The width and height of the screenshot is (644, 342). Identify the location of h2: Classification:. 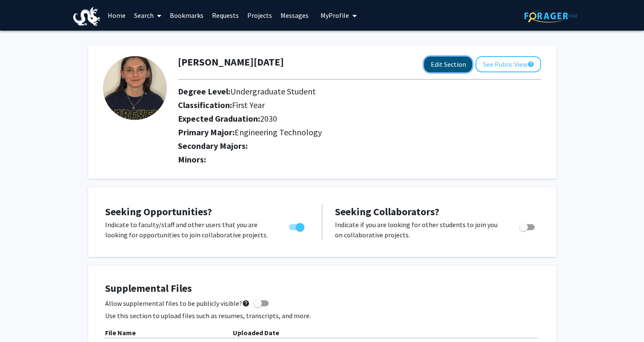
(353, 105).